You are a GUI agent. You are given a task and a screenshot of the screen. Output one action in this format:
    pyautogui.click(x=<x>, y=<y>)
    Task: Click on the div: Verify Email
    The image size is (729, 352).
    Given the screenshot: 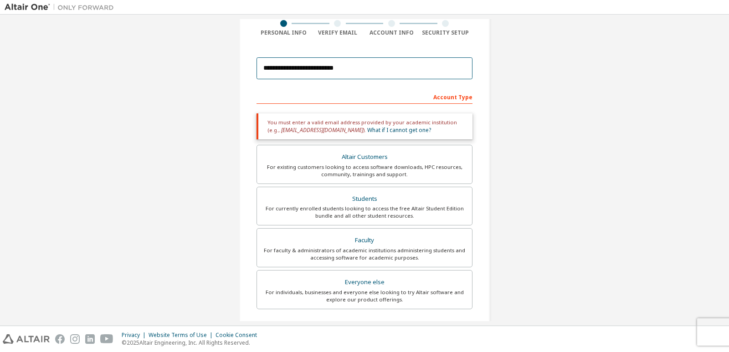 What is the action you would take?
    pyautogui.click(x=338, y=33)
    